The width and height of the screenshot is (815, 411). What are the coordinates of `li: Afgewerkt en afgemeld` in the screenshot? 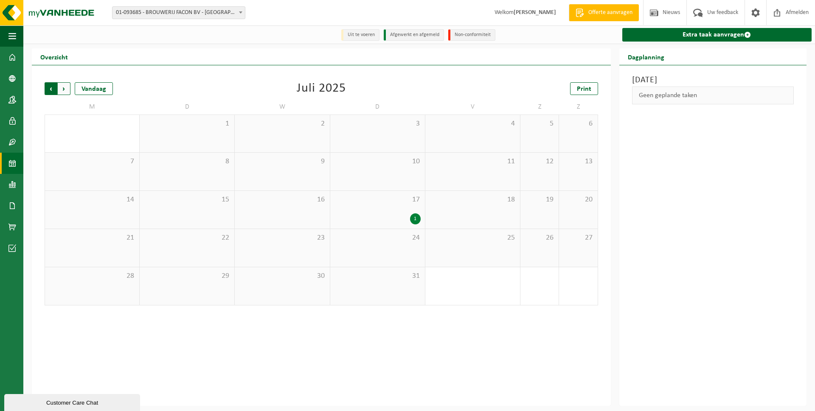 It's located at (414, 35).